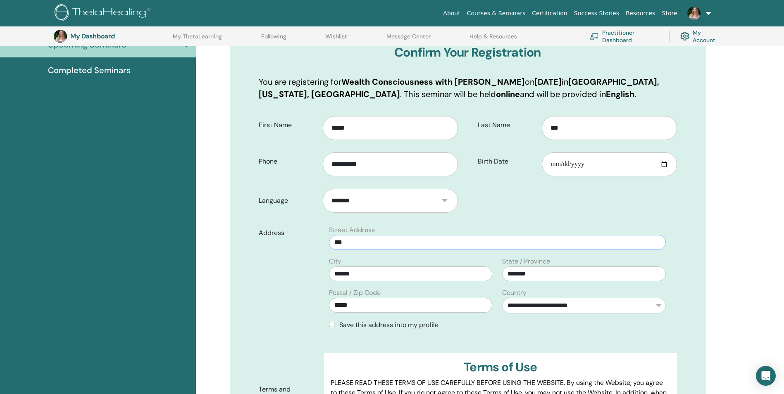  What do you see at coordinates (685, 36) in the screenshot?
I see `img: cog.svg` at bounding box center [685, 36].